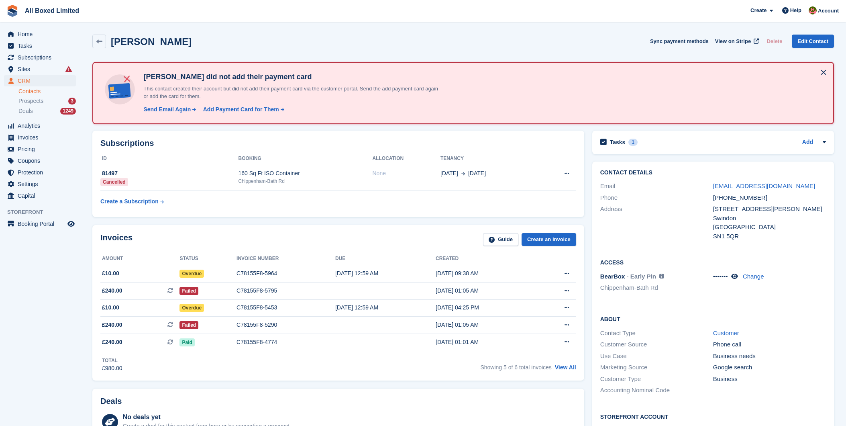 This screenshot has height=426, width=846. Describe the element at coordinates (829, 11) in the screenshot. I see `span: Account` at that location.